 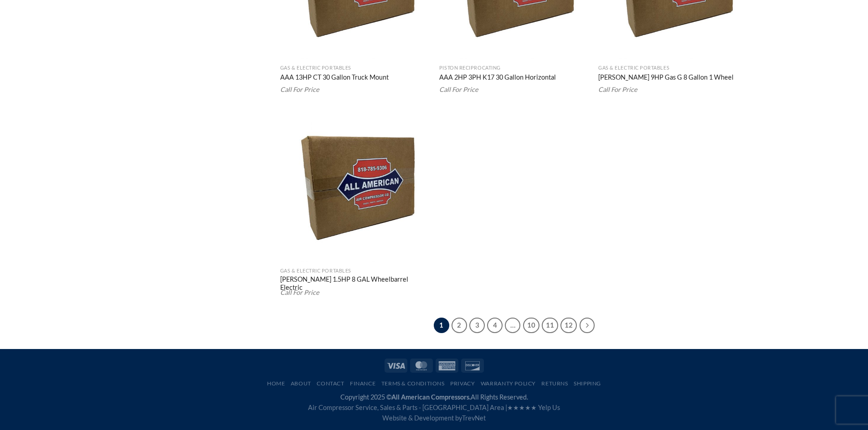 What do you see at coordinates (514, 325) in the screenshot?
I see `nav: Product Pagination` at bounding box center [514, 325].